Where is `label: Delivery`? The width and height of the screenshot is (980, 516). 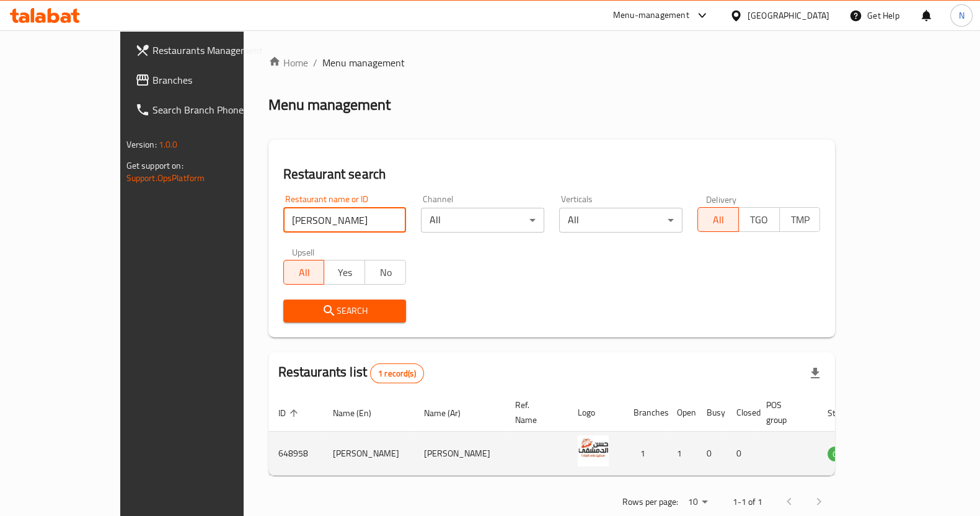 label: Delivery is located at coordinates (722, 199).